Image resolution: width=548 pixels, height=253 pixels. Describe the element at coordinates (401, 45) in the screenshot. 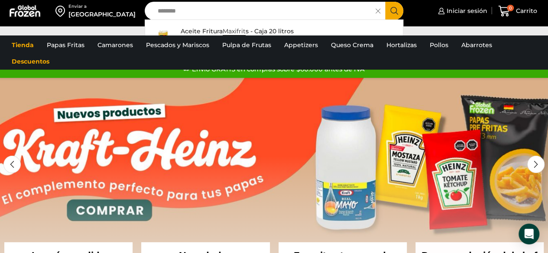

I see `a: Hortalizas` at that location.